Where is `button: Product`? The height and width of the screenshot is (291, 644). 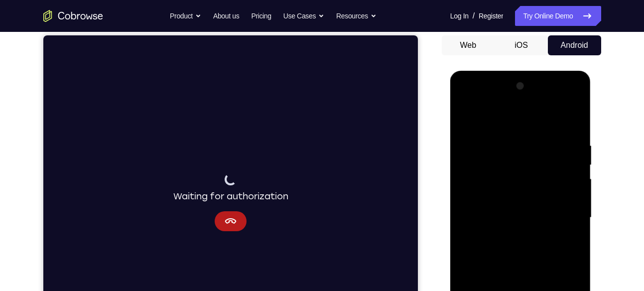 button: Product is located at coordinates (186, 16).